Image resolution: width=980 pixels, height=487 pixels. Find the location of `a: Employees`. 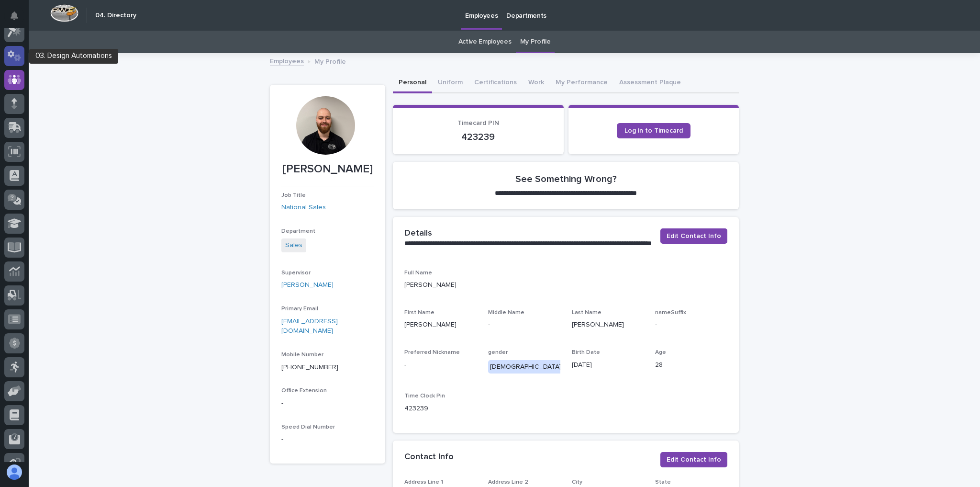

a: Employees is located at coordinates (287, 60).